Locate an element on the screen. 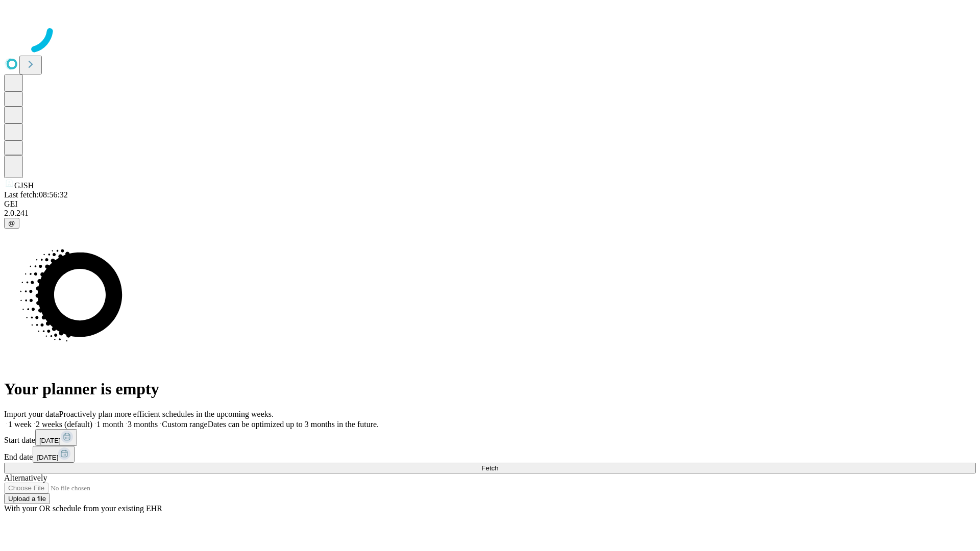 The width and height of the screenshot is (980, 551). div: 2.0.241 is located at coordinates (490, 213).